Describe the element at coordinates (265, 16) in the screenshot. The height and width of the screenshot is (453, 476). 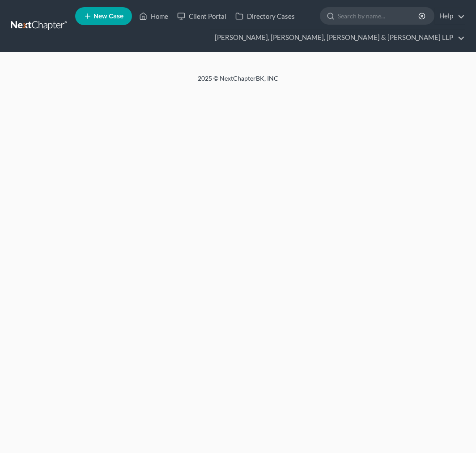
I see `a: Directory Cases` at that location.